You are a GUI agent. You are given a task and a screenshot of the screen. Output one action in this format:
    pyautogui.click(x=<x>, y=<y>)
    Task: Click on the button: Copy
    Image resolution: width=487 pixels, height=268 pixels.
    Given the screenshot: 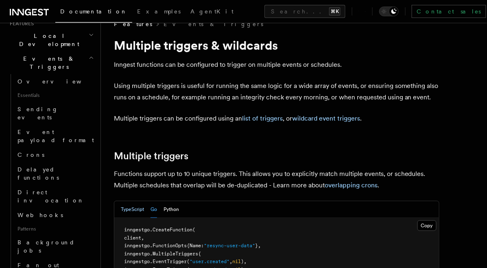 What is the action you would take?
    pyautogui.click(x=427, y=225)
    